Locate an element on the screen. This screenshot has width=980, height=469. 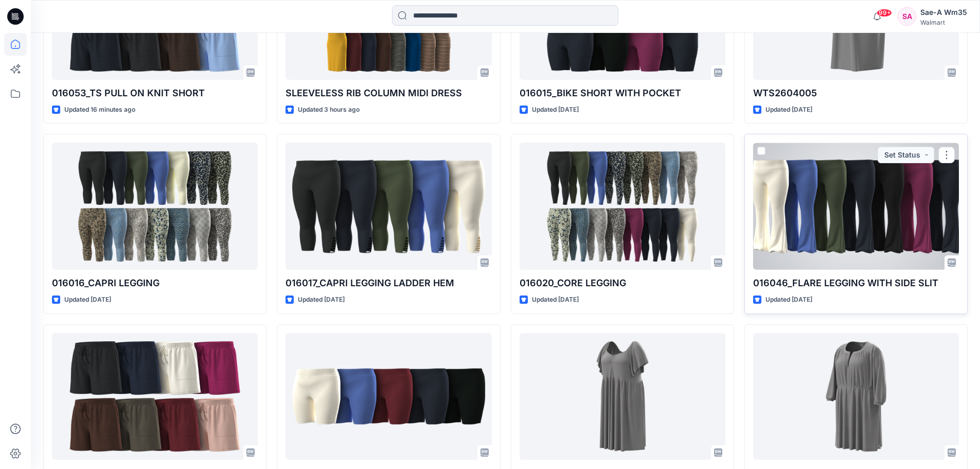
p: Updated 3 hours ago is located at coordinates (328, 110).